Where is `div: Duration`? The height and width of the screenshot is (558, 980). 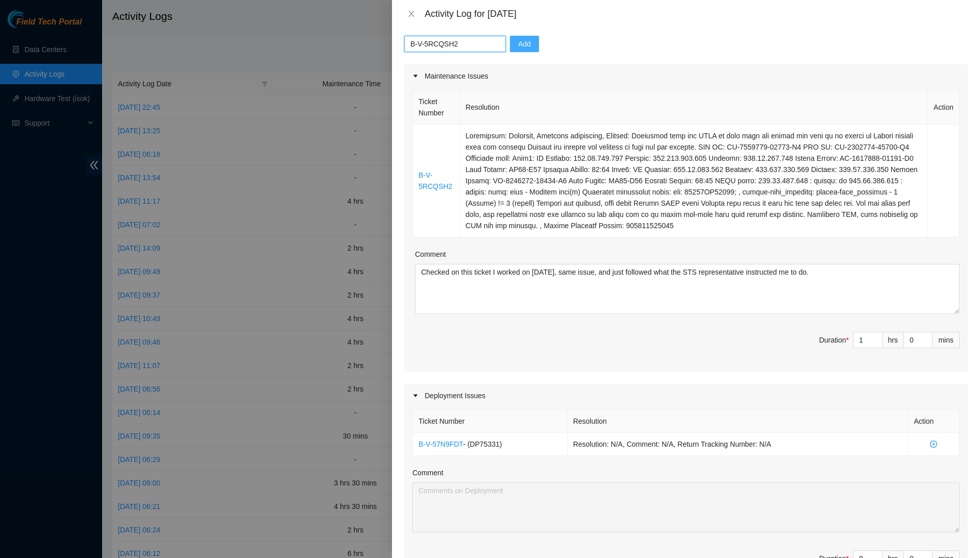
div: Duration is located at coordinates (834, 340).